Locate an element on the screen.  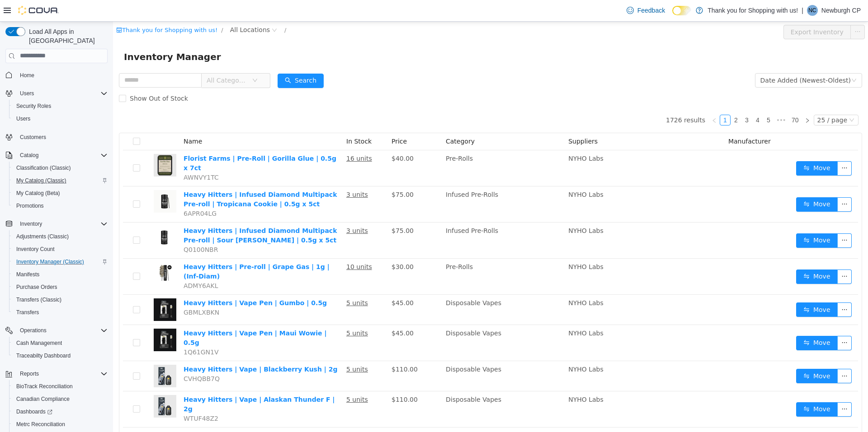
span: $75.00 is located at coordinates (290, 173).